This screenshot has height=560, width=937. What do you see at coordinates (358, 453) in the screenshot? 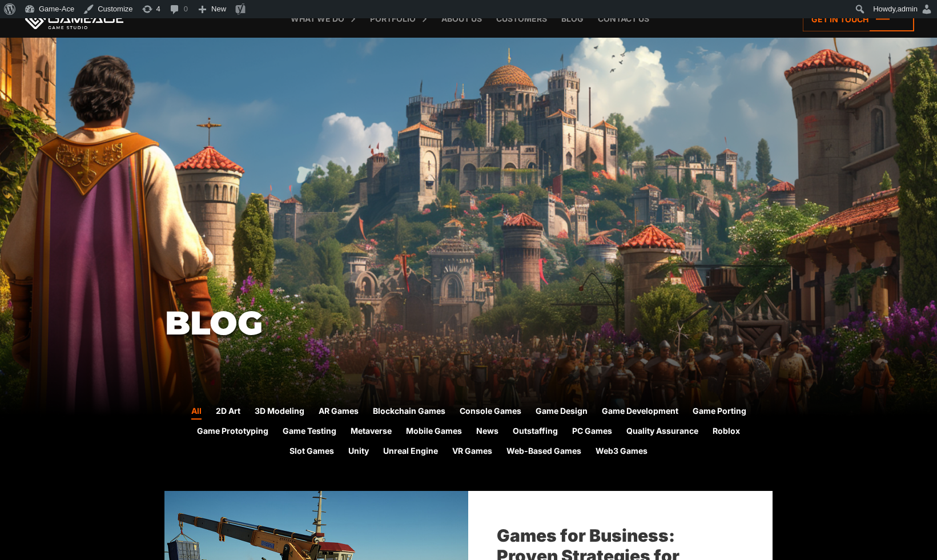
I see `a: Unity` at bounding box center [358, 453].